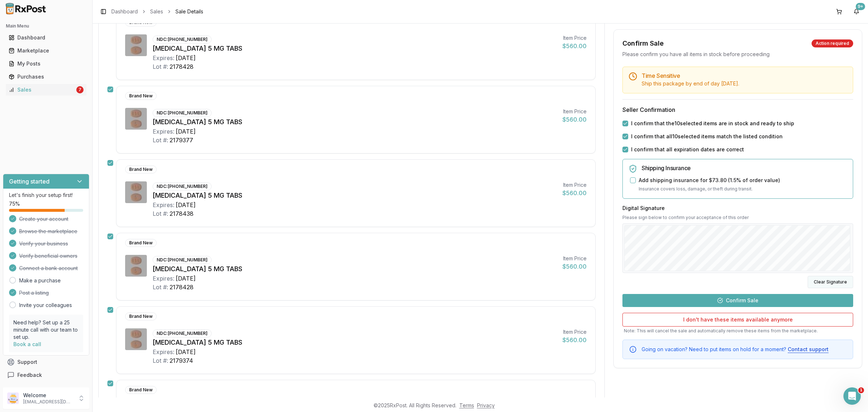  I want to click on div: 2178438, so click(181, 213).